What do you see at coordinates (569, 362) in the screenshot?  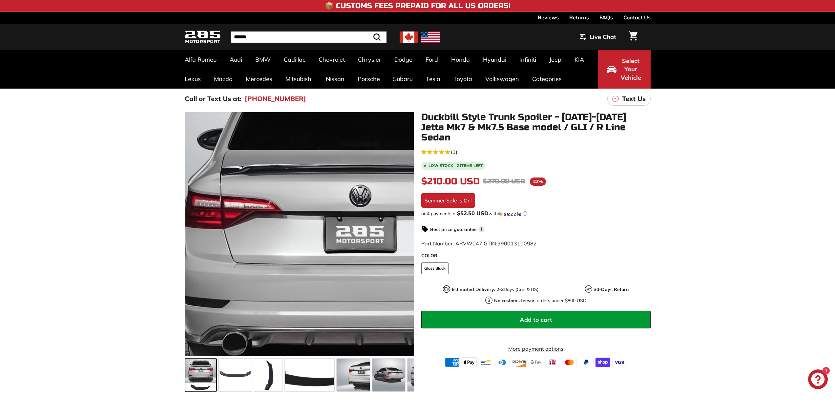 I see `img: master` at bounding box center [569, 362].